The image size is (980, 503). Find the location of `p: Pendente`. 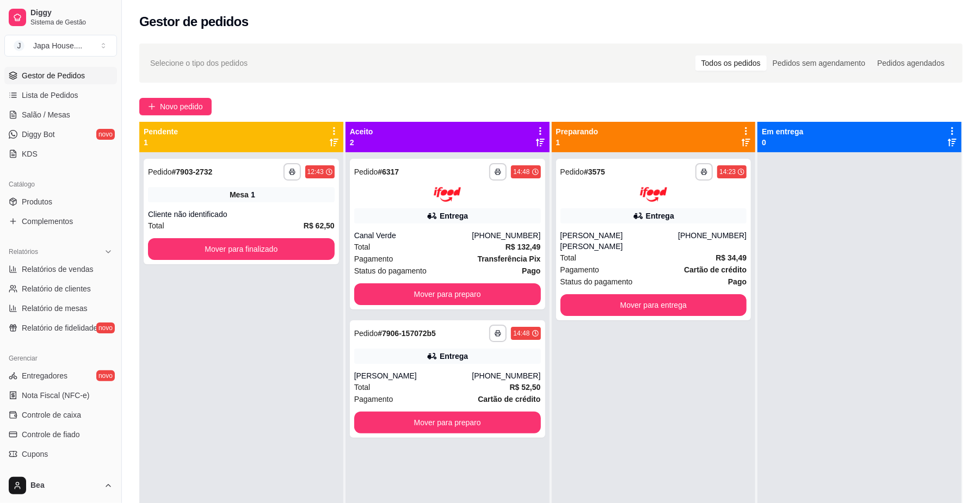

p: Pendente is located at coordinates (160, 131).